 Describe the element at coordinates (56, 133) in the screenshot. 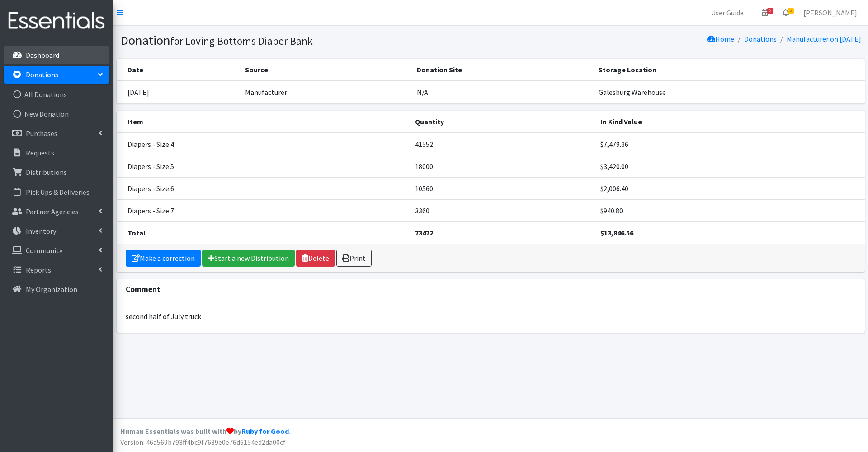

I see `a: Purchases` at that location.